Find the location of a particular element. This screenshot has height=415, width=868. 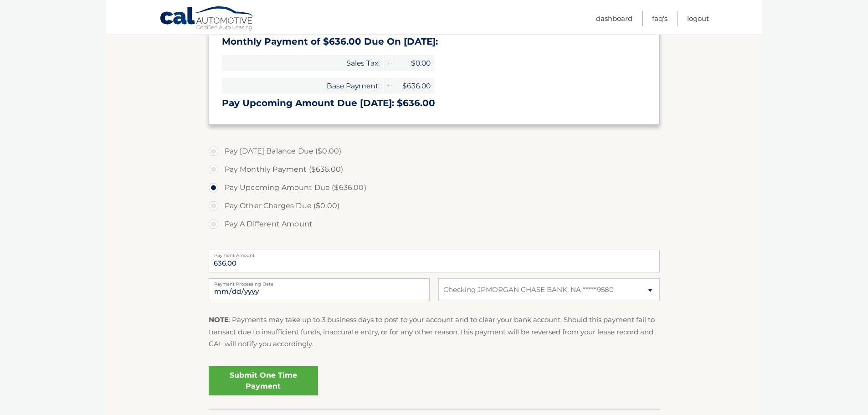

a: Logout is located at coordinates (698, 19).